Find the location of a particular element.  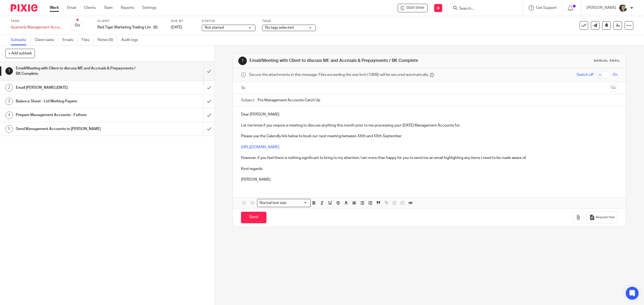

span: Request files is located at coordinates (605, 217).